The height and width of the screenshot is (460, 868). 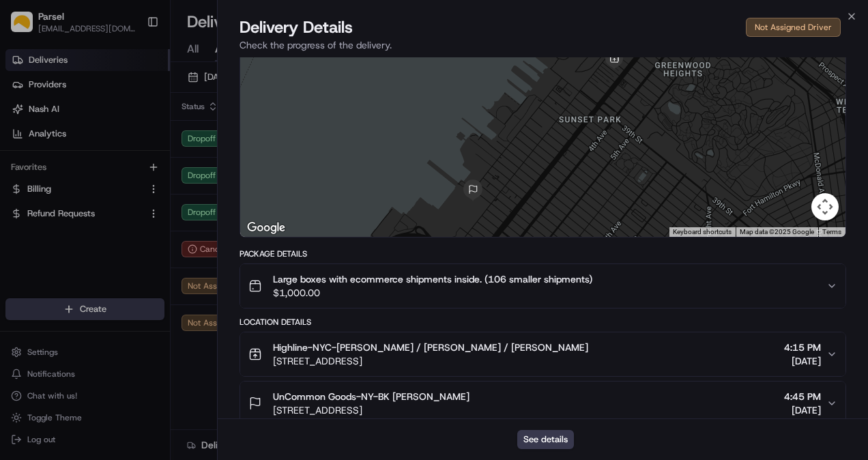 I want to click on span: Knowledge Base, so click(x=66, y=275).